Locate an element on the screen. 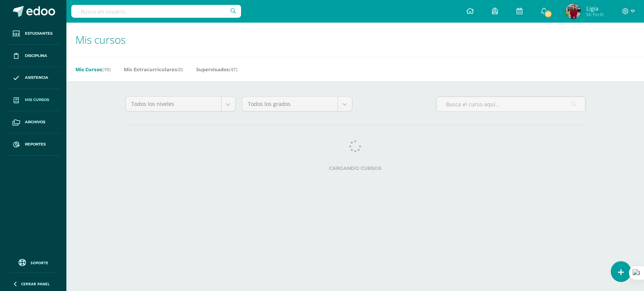 The height and width of the screenshot is (291, 644). a: Mis cursos is located at coordinates (34, 100).